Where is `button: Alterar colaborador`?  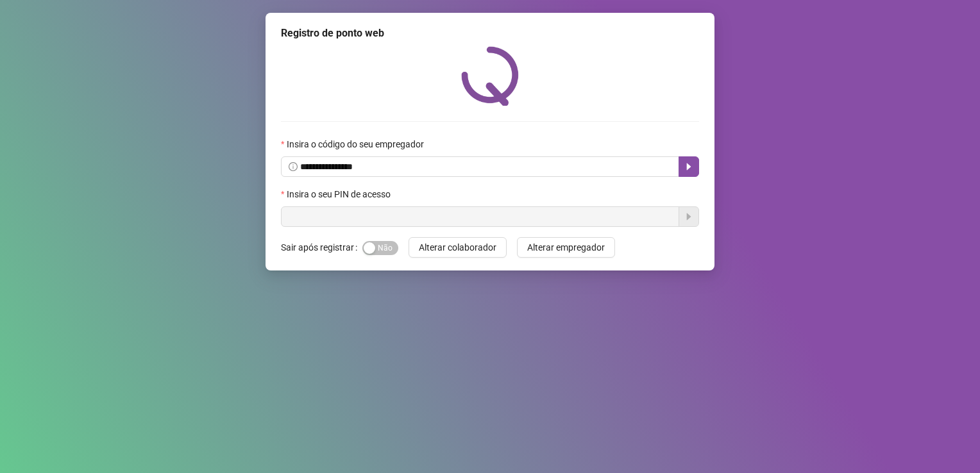
button: Alterar colaborador is located at coordinates (457, 248).